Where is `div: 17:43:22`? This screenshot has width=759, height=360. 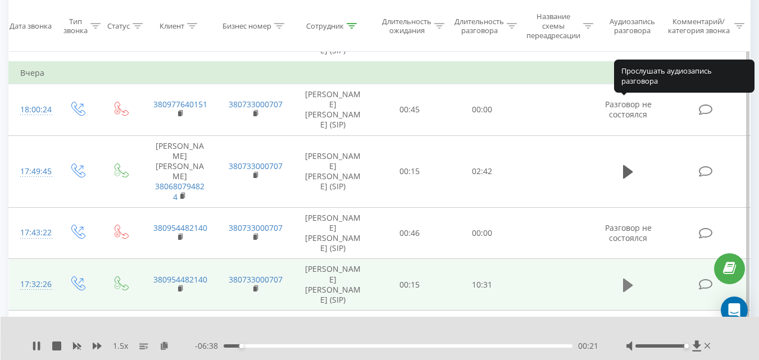
div: 17:43:22 is located at coordinates (32, 233).